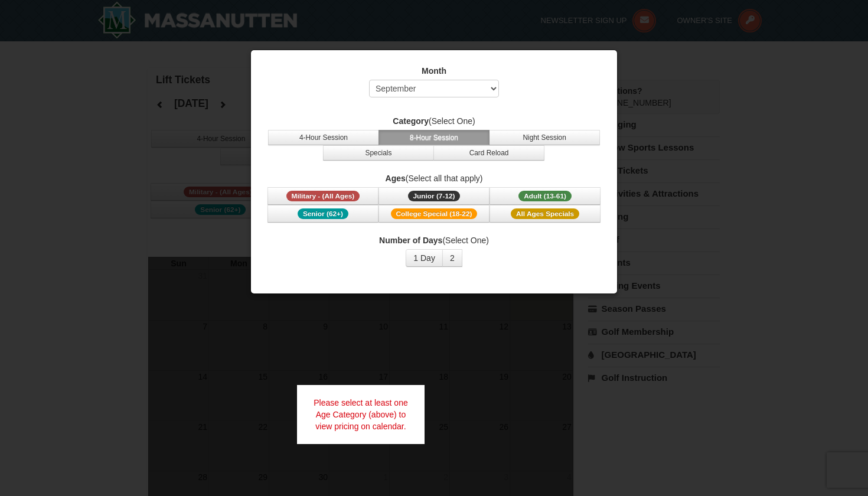 Image resolution: width=868 pixels, height=496 pixels. I want to click on span: Junior (7-12), so click(434, 196).